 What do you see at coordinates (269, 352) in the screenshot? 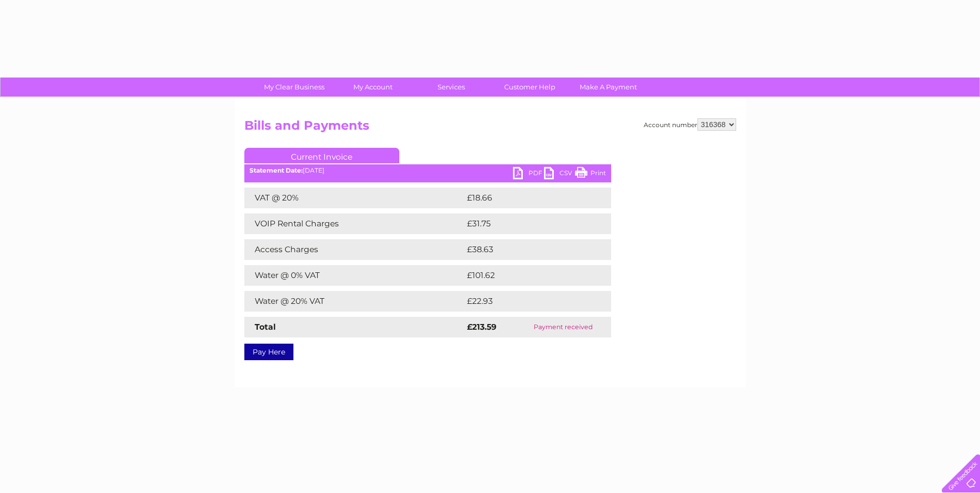
I see `a: Pay Here` at bounding box center [269, 352].